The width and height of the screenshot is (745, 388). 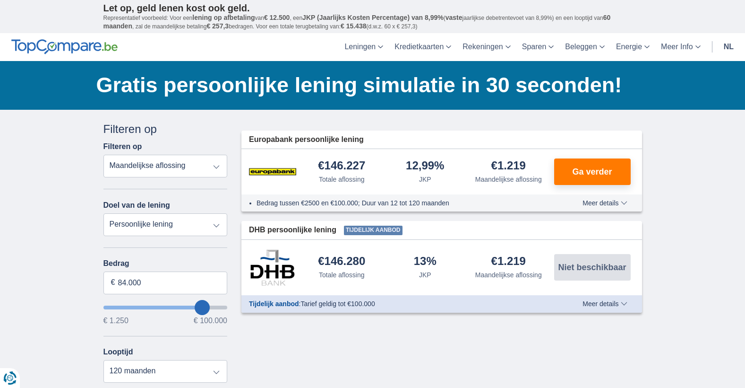 I want to click on label: Filteren op, so click(x=123, y=147).